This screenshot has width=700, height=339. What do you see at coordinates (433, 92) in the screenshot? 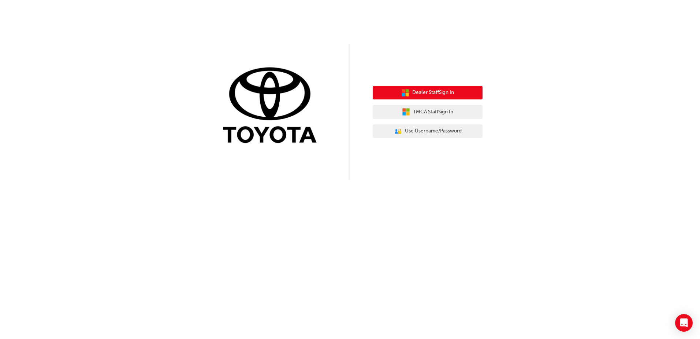
I see `span: Dealer Staff Sign In` at bounding box center [433, 92].